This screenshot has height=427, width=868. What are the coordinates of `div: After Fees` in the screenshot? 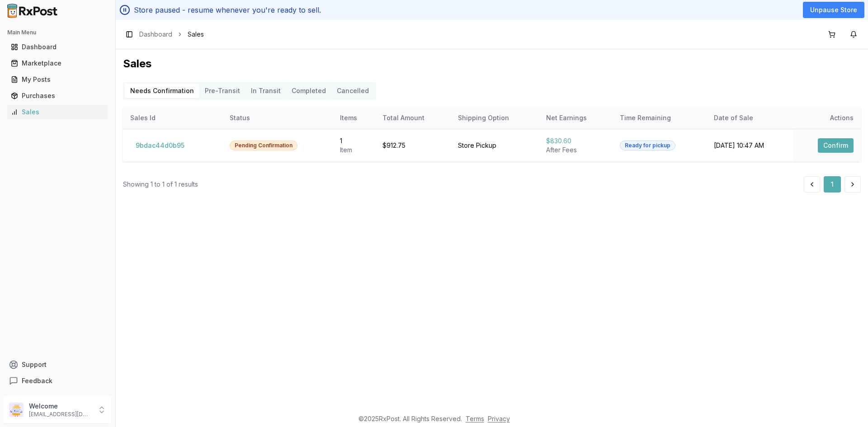 It's located at (576, 150).